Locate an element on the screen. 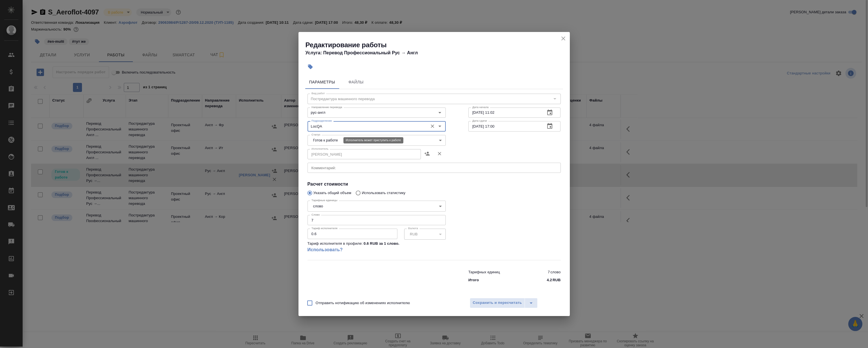  div: split button is located at coordinates (503, 303).